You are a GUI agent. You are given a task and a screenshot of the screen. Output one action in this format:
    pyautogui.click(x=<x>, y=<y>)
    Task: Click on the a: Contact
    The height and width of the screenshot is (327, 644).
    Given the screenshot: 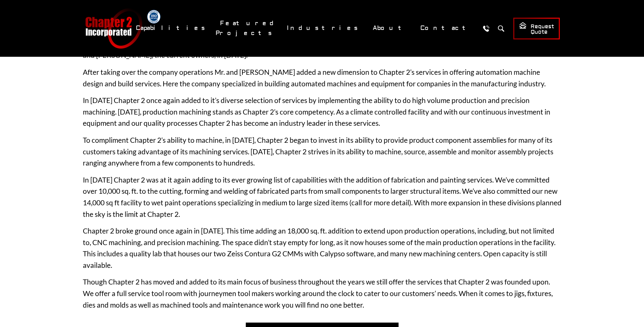 What is the action you would take?
    pyautogui.click(x=446, y=28)
    